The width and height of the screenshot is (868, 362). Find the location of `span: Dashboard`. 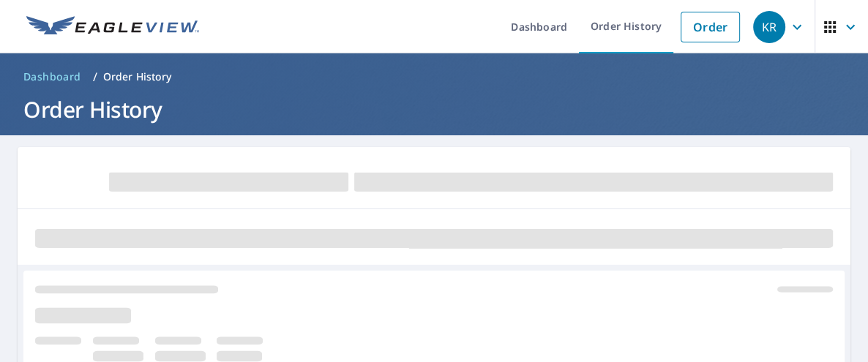

span: Dashboard is located at coordinates (52, 76).